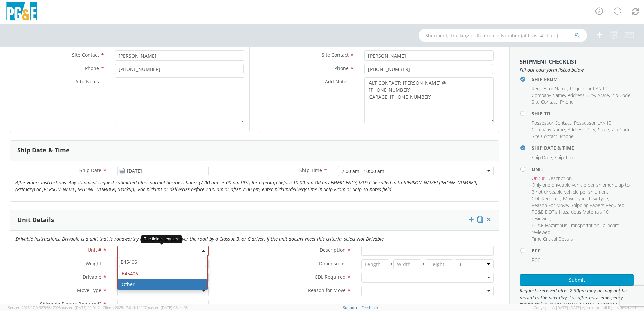  What do you see at coordinates (439, 264) in the screenshot?
I see `input: Height` at bounding box center [439, 264].